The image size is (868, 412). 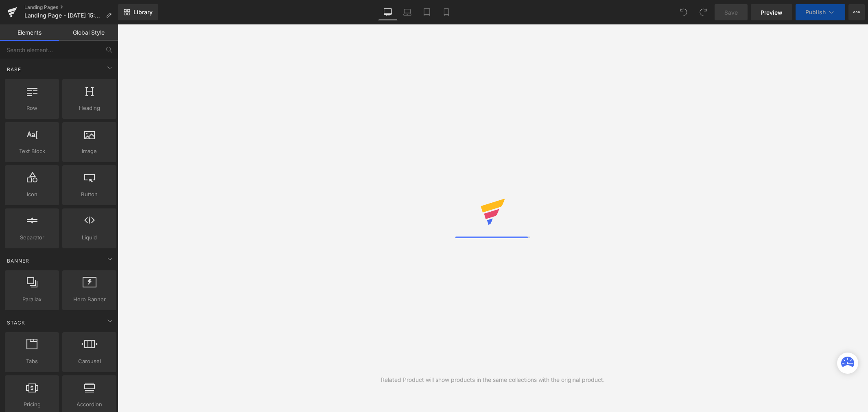 What do you see at coordinates (14, 69) in the screenshot?
I see `span: Base` at bounding box center [14, 69].